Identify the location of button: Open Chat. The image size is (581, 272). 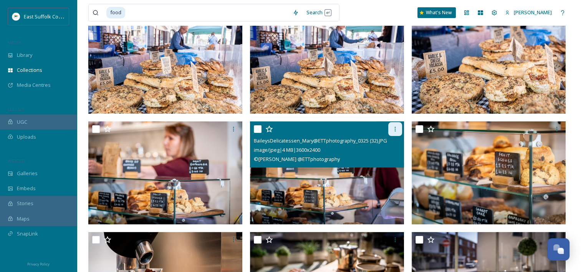
(558, 249).